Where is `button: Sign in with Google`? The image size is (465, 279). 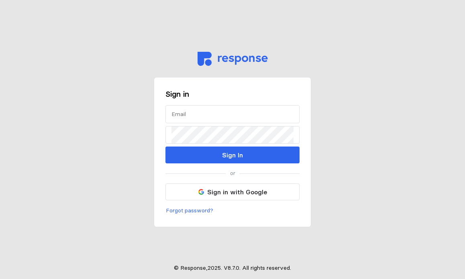 button: Sign in with Google is located at coordinates (232, 192).